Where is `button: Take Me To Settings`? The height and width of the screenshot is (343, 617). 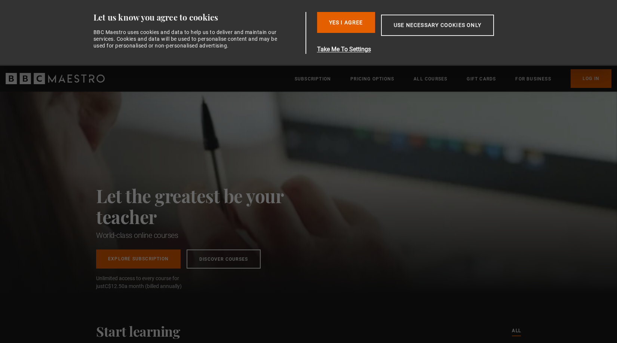
button: Take Me To Settings is located at coordinates (423, 49).